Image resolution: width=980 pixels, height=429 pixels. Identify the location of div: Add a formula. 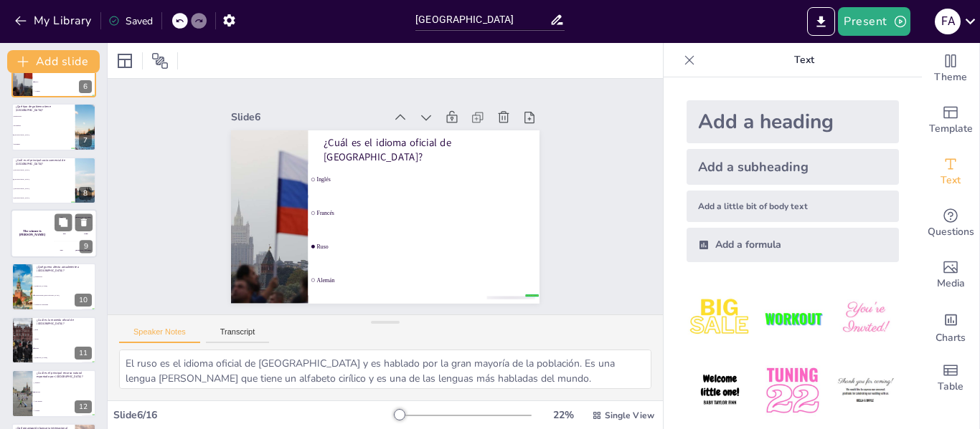
(793, 245).